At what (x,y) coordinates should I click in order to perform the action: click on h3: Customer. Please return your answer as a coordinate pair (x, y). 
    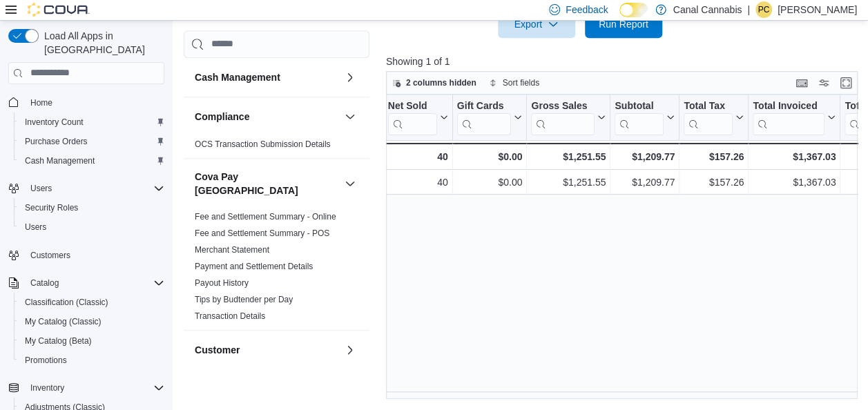
    Looking at the image, I should click on (217, 349).